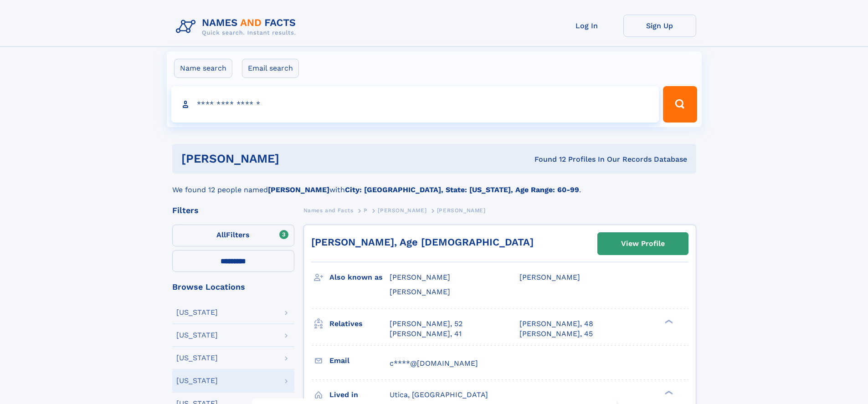 The image size is (868, 404). I want to click on a: Log In, so click(587, 26).